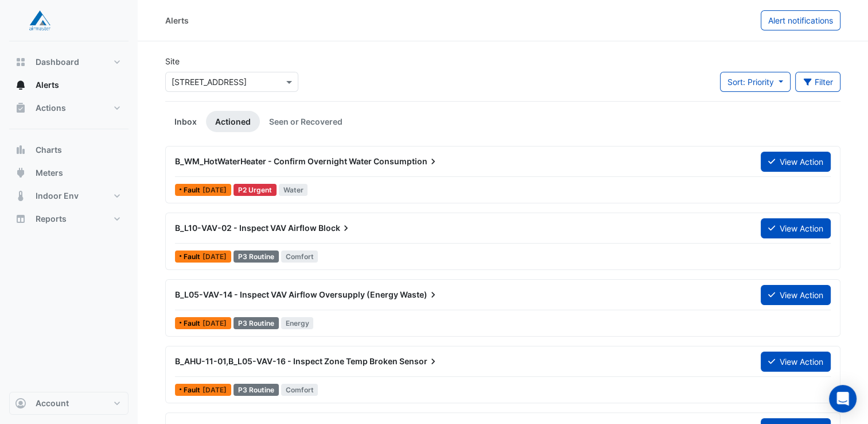 The height and width of the screenshot is (424, 868). Describe the element at coordinates (21, 173) in the screenshot. I see `app-icon: Meters` at that location.